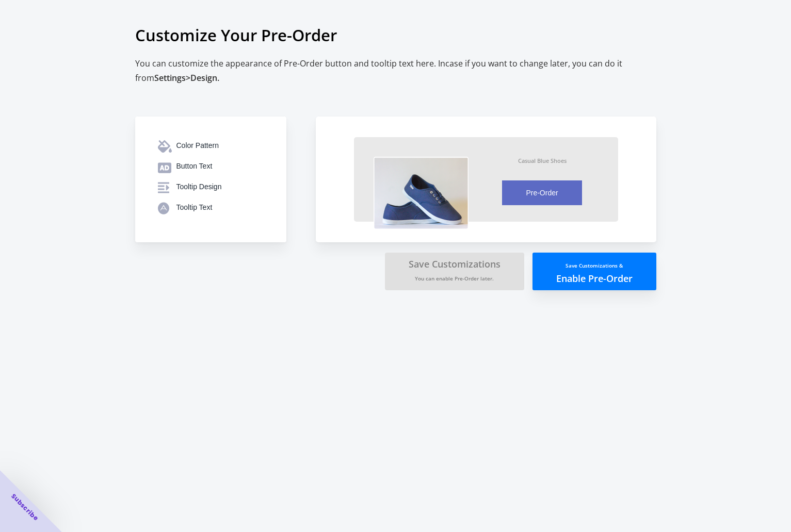 This screenshot has width=791, height=532. Describe the element at coordinates (220, 187) in the screenshot. I see `div: Tooltip Design` at that location.